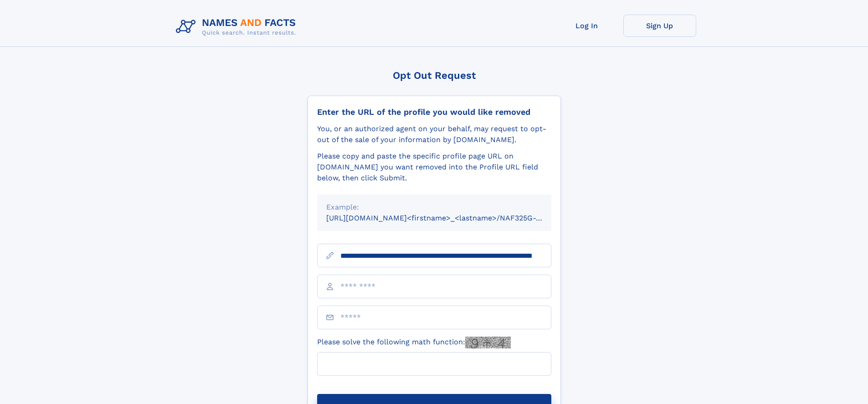 This screenshot has width=868, height=404. Describe the element at coordinates (435, 112) in the screenshot. I see `div: Enter the URL of the profile you would like removed` at that location.